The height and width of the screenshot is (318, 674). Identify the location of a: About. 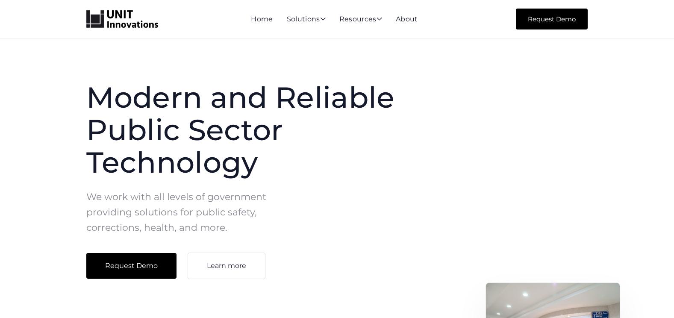
(407, 19).